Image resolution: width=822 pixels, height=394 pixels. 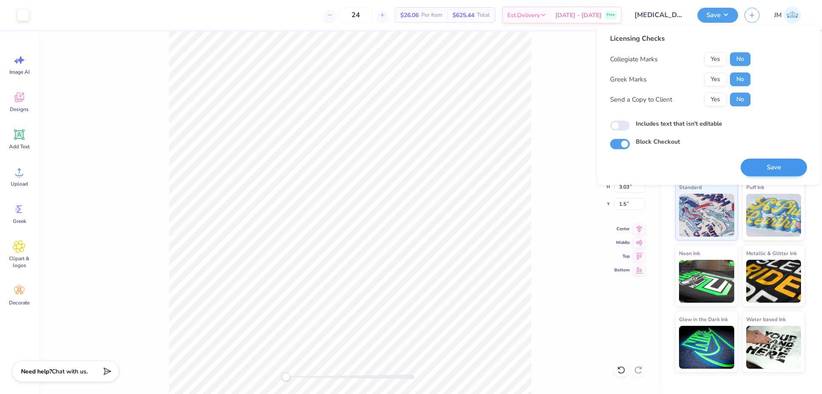 I want to click on span: Per Item, so click(x=432, y=15).